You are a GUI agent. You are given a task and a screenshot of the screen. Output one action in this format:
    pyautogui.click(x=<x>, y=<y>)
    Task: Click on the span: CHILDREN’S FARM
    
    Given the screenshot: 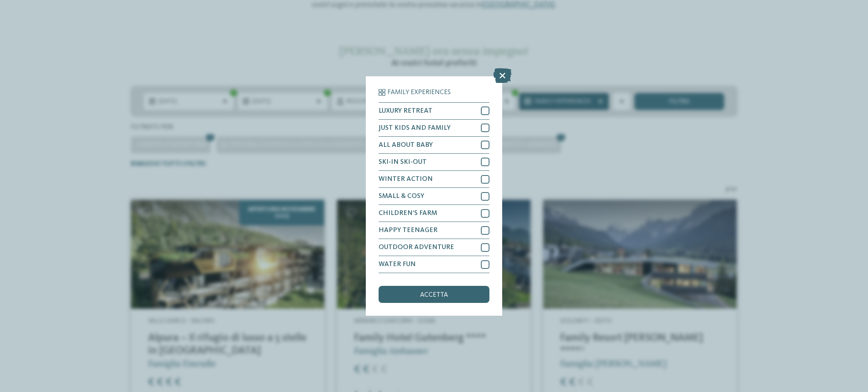 What is the action you would take?
    pyautogui.click(x=408, y=213)
    